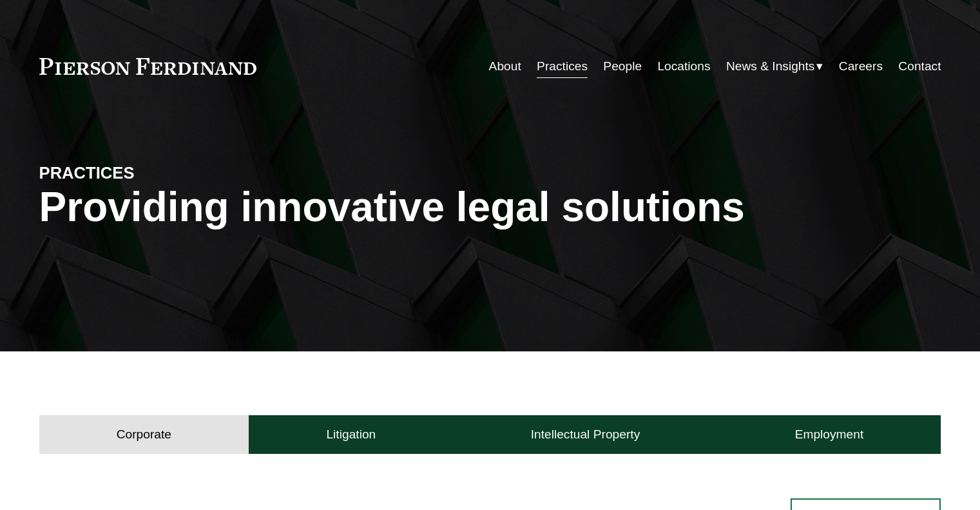 The width and height of the screenshot is (980, 510). What do you see at coordinates (684, 66) in the screenshot?
I see `a: Locations` at bounding box center [684, 66].